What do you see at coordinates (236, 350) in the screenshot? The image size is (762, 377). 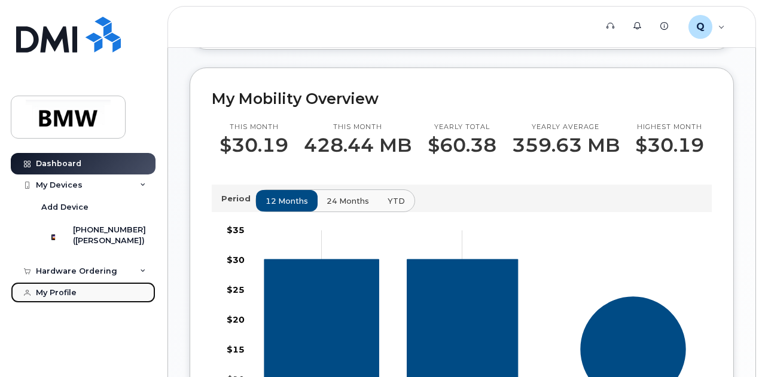 I see `tspan: $15` at bounding box center [236, 350].